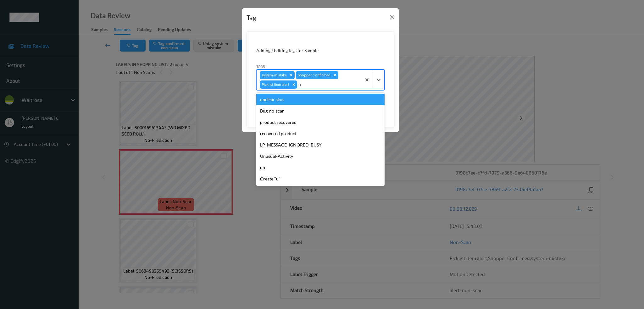 Image resolution: width=644 pixels, height=309 pixels. Describe the element at coordinates (320, 145) in the screenshot. I see `div: LP_MESSAGE_IGNORED_BUSY` at that location.